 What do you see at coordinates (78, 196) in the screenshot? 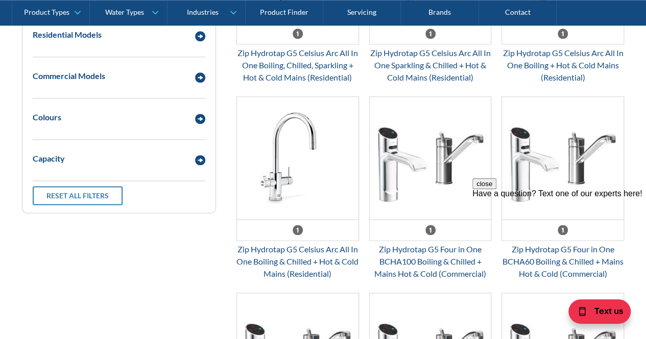
I see `a: Reset all filters` at bounding box center [78, 196].